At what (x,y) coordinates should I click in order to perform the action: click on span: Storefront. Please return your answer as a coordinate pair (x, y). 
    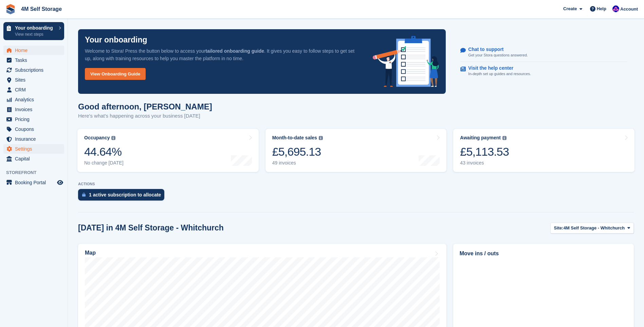
    Looking at the image, I should click on (37, 173).